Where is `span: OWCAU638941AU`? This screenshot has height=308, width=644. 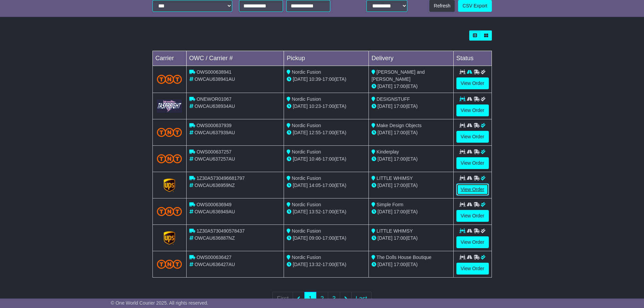
span: OWCAU638941AU is located at coordinates (215, 79).